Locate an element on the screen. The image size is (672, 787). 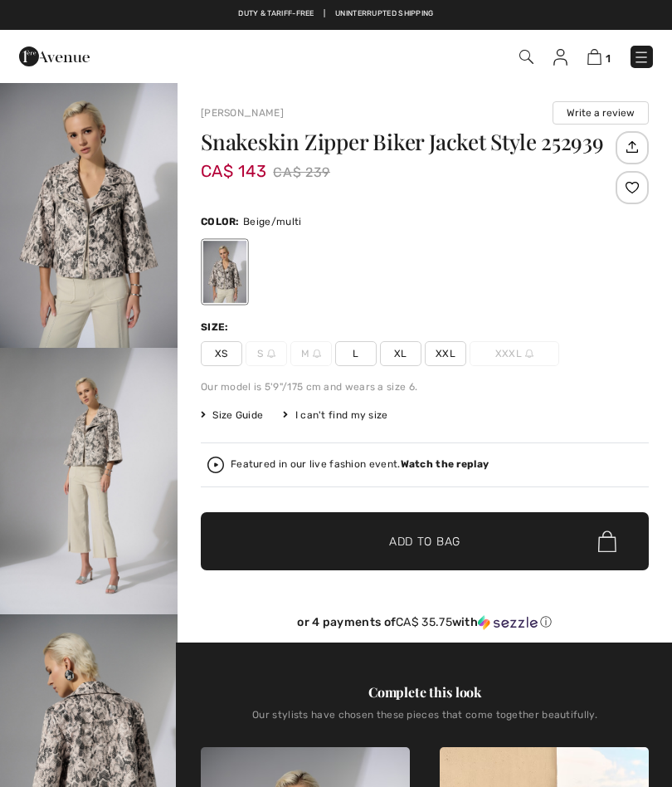
span: 1 is located at coordinates (608, 58).